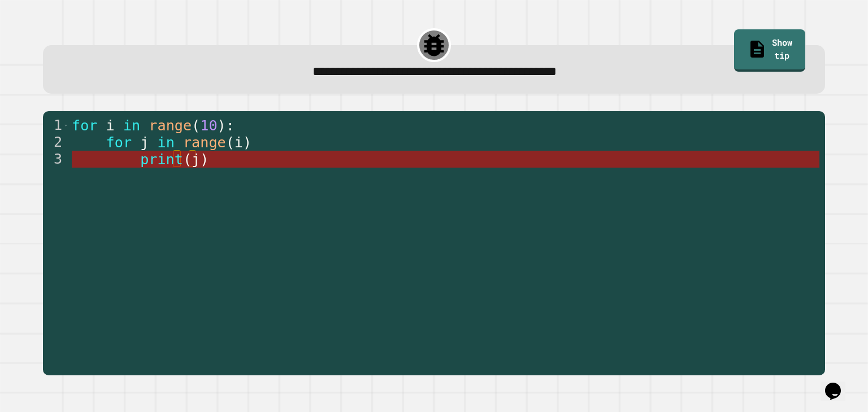 This screenshot has height=412, width=868. Describe the element at coordinates (208, 125) in the screenshot. I see `span: 10` at that location.